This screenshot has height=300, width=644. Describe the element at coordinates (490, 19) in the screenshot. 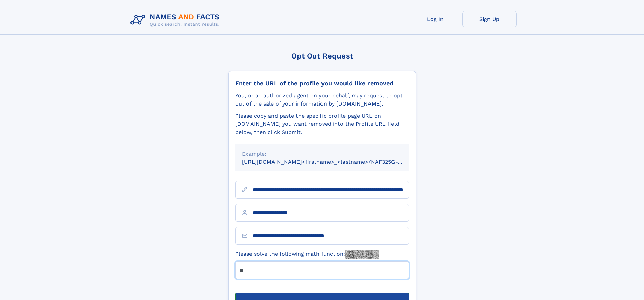

I see `a: Sign Up` at that location.